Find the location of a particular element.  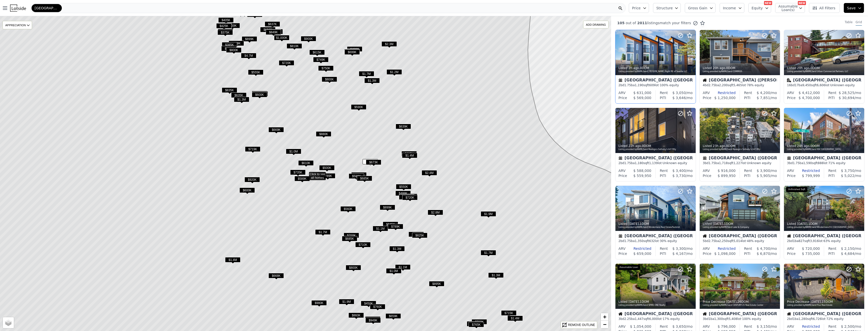

img: Lotside is located at coordinates (18, 8).